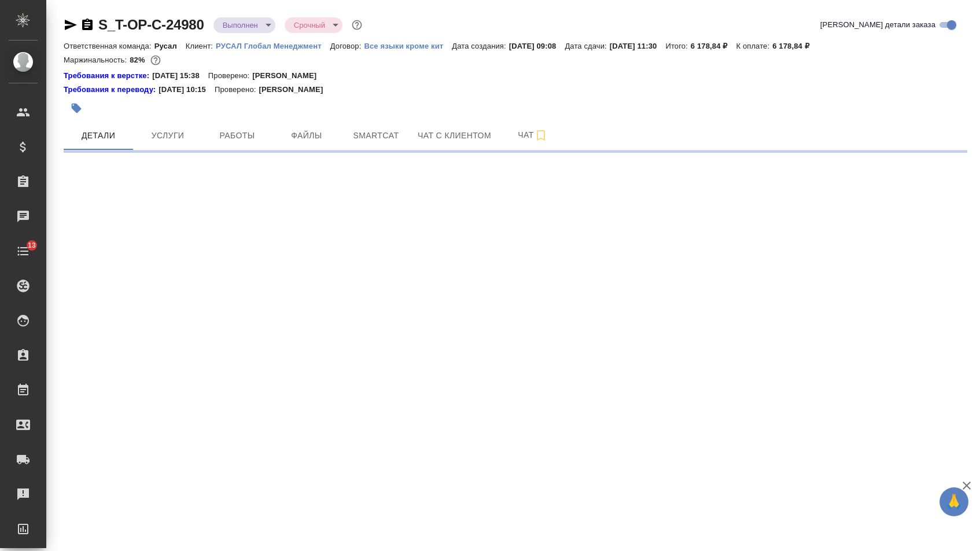 The height and width of the screenshot is (551, 980). Describe the element at coordinates (71, 25) in the screenshot. I see `button: Скопировать ссылку для ЯМессенджера` at that location.